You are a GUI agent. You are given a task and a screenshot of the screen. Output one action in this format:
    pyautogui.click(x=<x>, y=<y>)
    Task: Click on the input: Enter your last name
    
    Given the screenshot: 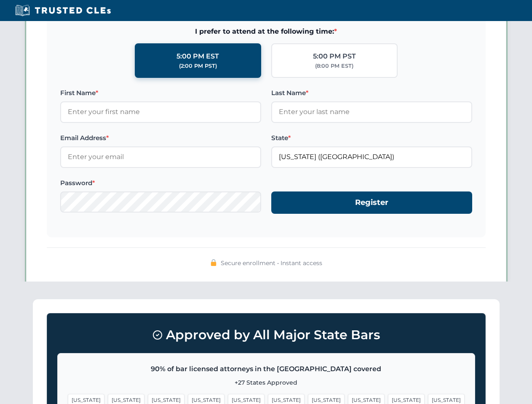 What is the action you would take?
    pyautogui.click(x=371, y=112)
    